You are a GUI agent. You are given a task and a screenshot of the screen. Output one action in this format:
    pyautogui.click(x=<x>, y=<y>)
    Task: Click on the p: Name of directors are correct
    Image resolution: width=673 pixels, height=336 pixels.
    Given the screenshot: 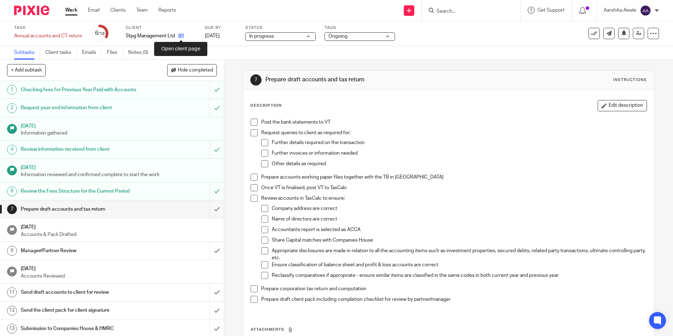 What is the action you would take?
    pyautogui.click(x=459, y=219)
    